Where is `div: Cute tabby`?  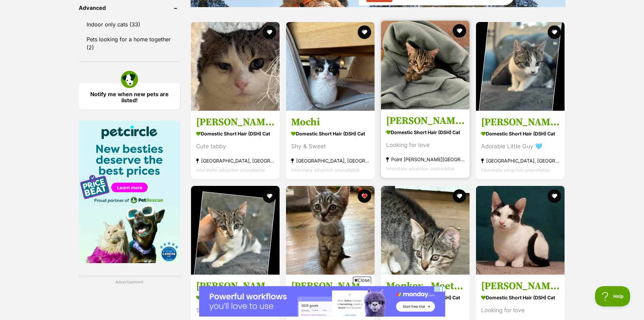
div: Cute tabby is located at coordinates (235, 147).